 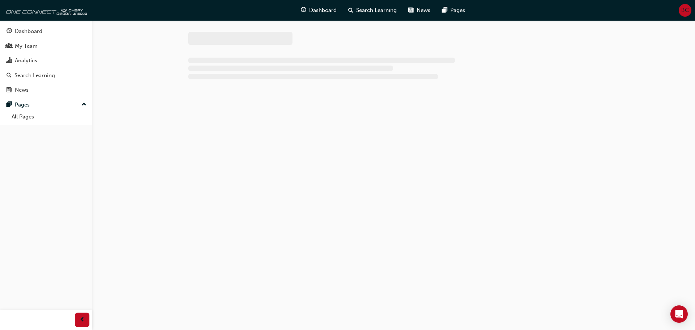 I want to click on div: Search Learning, so click(x=35, y=75).